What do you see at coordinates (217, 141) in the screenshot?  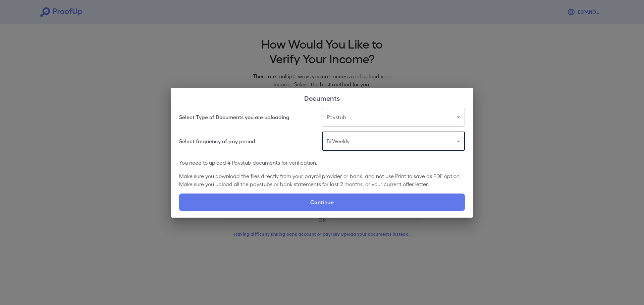 I see `h6: Select frequency of pay period` at bounding box center [217, 141].